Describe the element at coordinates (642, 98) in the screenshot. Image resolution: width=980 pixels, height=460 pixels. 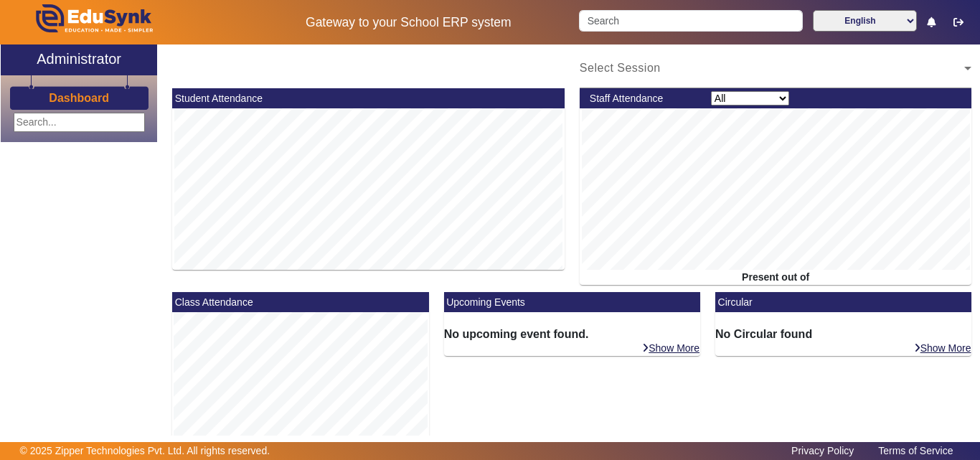
I see `div: Staff Attendance` at that location.